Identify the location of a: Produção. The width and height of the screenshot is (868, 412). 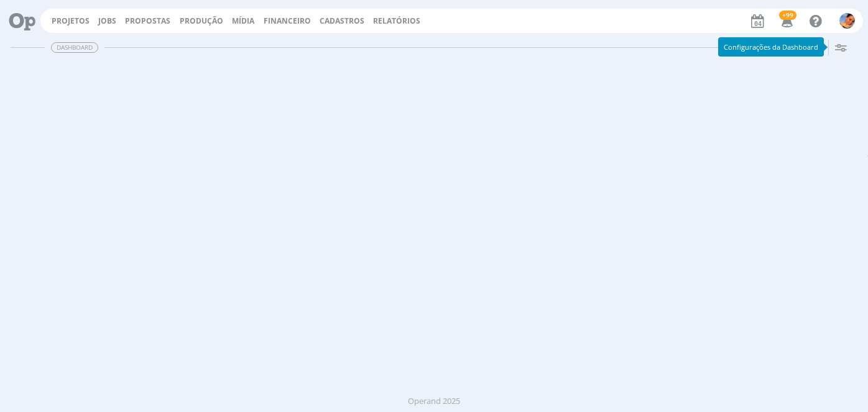
(201, 20).